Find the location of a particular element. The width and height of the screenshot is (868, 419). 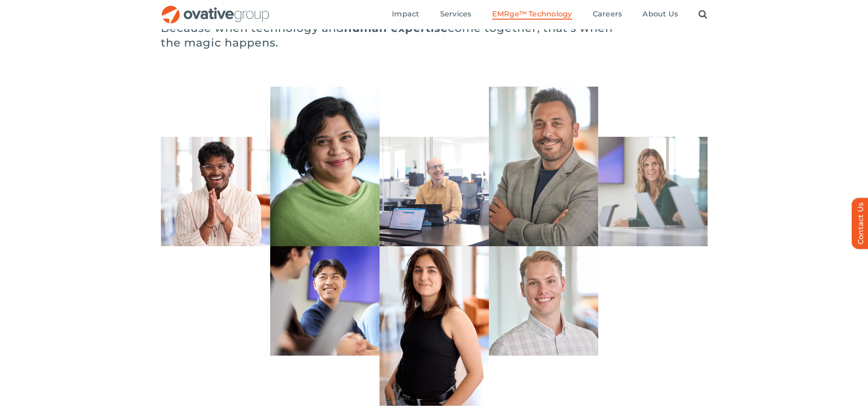

strong: human expertise is located at coordinates (396, 28).